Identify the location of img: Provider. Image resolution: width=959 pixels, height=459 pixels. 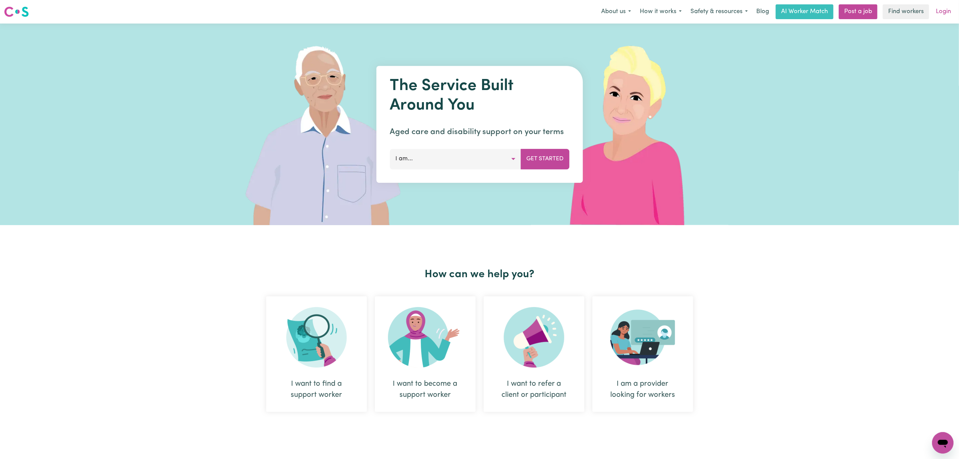
(643, 337).